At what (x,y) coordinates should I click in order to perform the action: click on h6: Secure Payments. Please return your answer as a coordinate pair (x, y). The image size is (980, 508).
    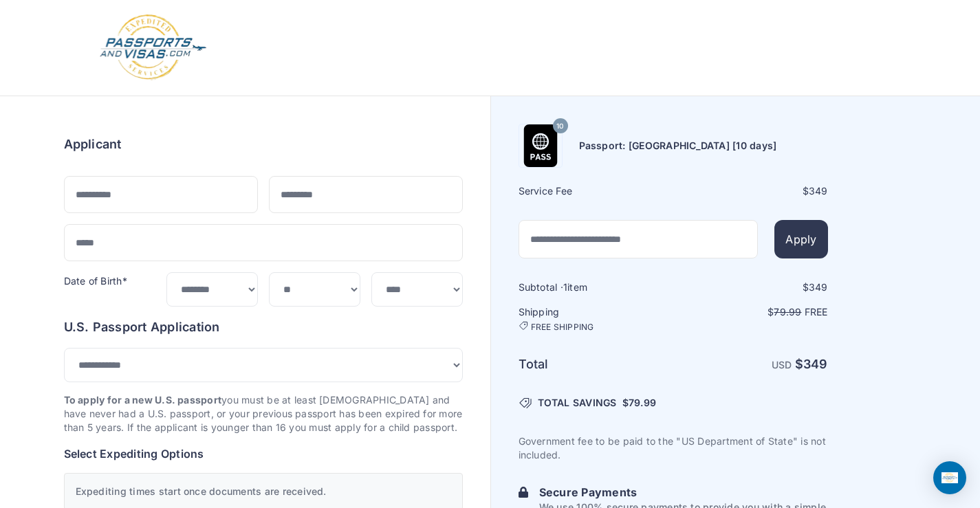
    Looking at the image, I should click on (684, 492).